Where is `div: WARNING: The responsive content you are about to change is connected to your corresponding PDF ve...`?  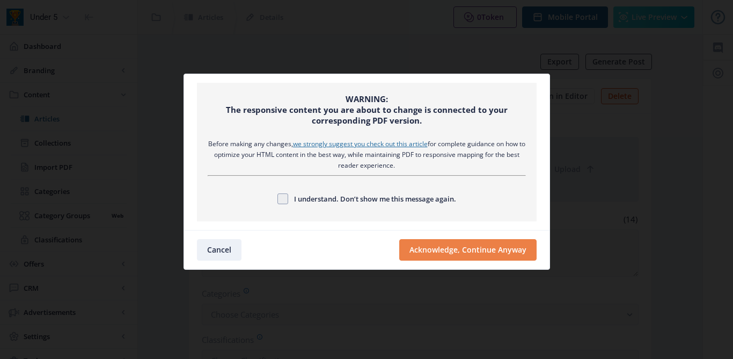
div: WARNING: The responsive content you are about to change is connected to your corresponding PDF ve... is located at coordinates (367, 110).